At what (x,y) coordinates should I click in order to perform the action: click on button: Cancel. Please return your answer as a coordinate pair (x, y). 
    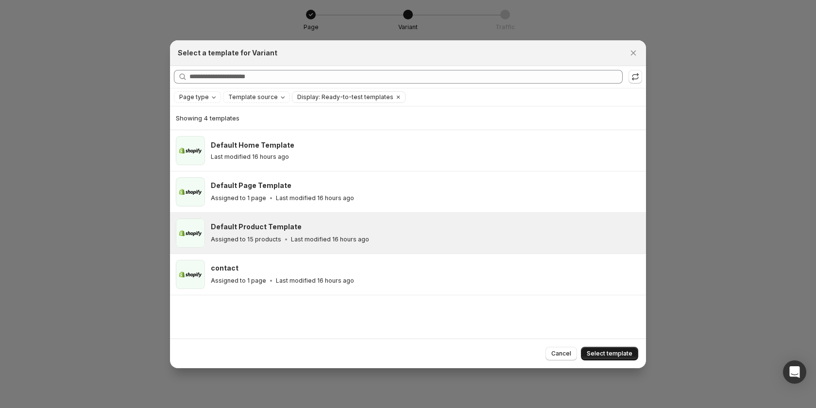
    Looking at the image, I should click on (561, 353).